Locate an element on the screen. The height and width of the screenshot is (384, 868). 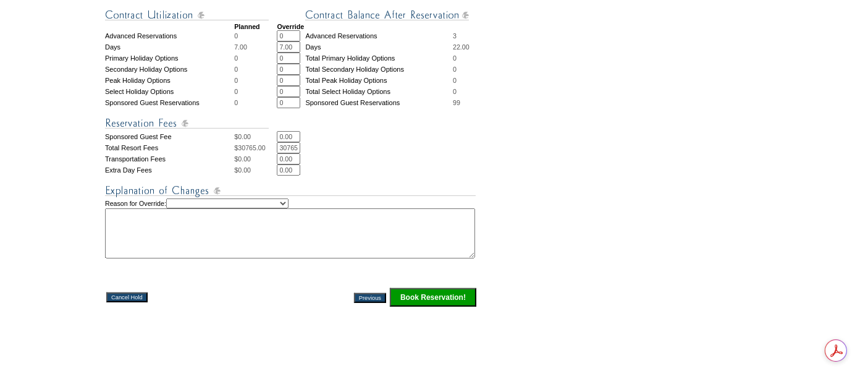
input: Click this button to finalize your reservation. is located at coordinates (433, 297).